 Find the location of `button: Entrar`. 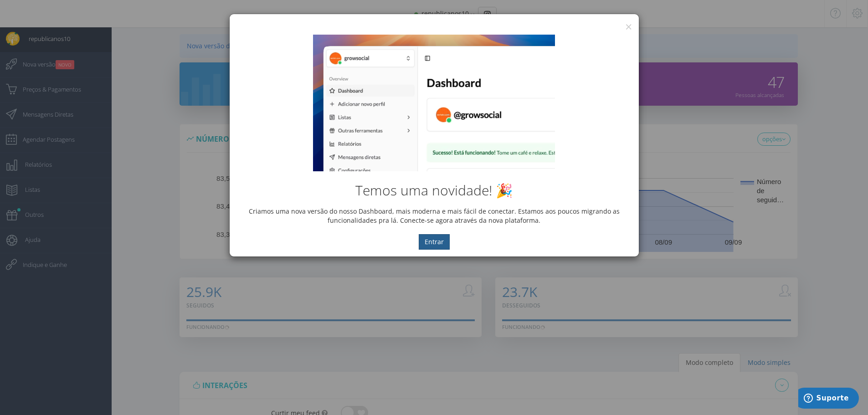

button: Entrar is located at coordinates (434, 242).